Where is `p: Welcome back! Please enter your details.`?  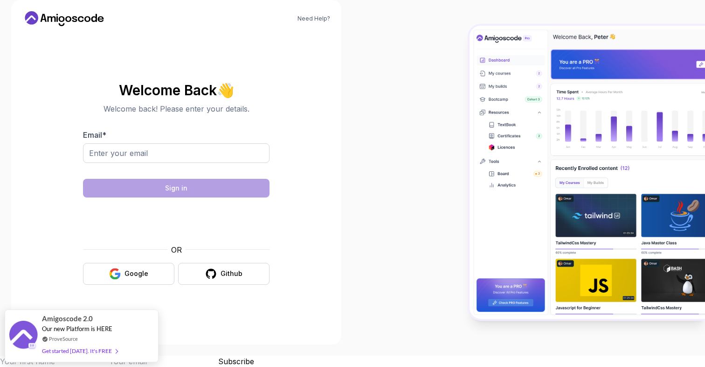
p: Welcome back! Please enter your details. is located at coordinates (176, 109).